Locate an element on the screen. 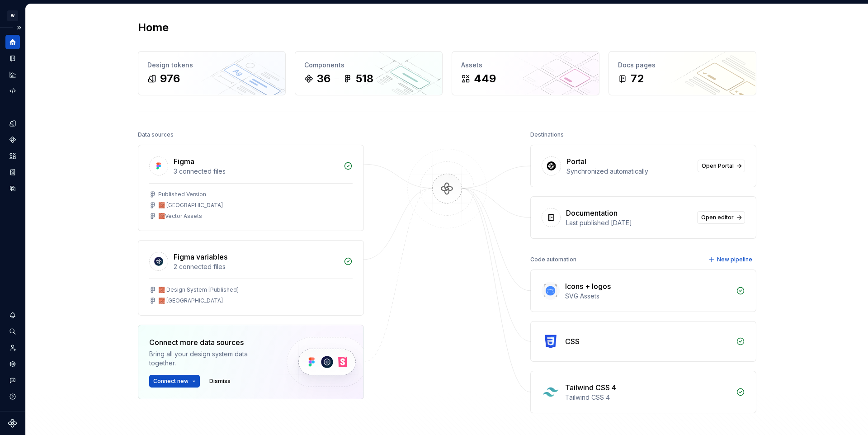 This screenshot has width=868, height=435. button: New pipeline is located at coordinates (731, 259).